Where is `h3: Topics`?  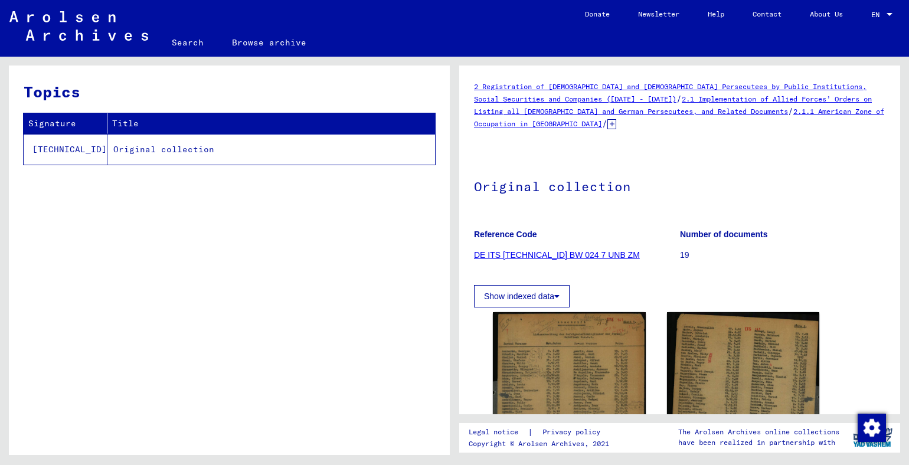 h3: Topics is located at coordinates (229, 91).